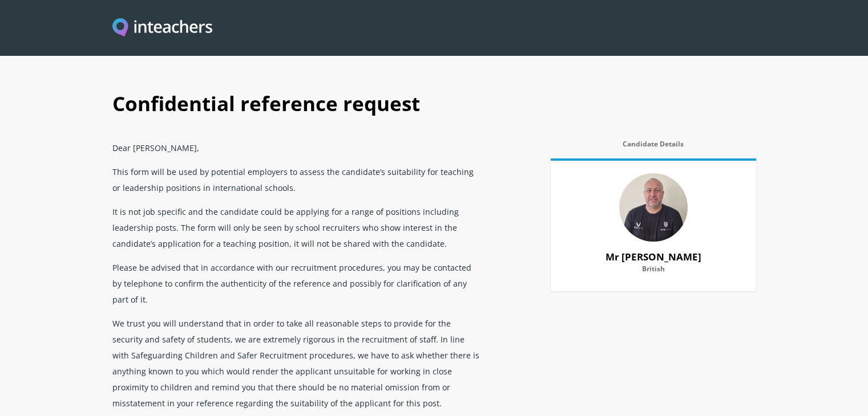  What do you see at coordinates (434, 107) in the screenshot?
I see `h1: Confidential reference request` at bounding box center [434, 107].